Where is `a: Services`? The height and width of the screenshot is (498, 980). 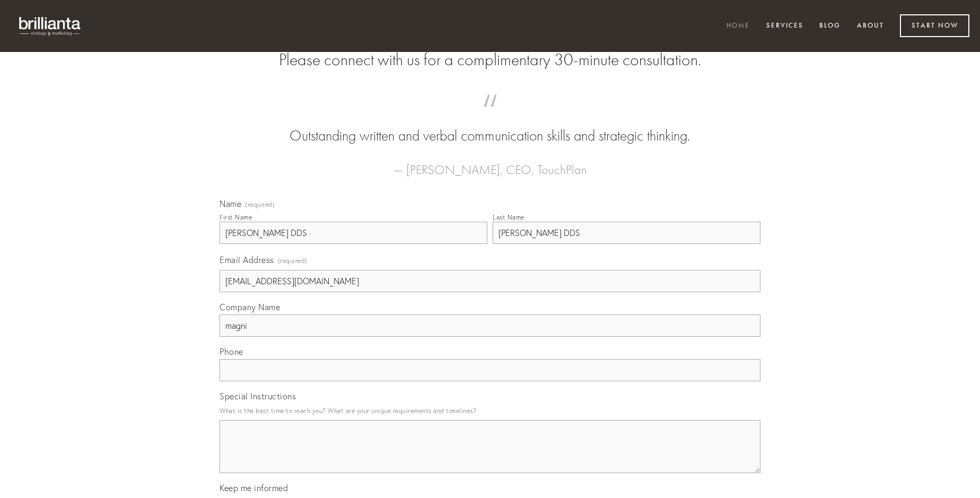 a: Services is located at coordinates (785, 26).